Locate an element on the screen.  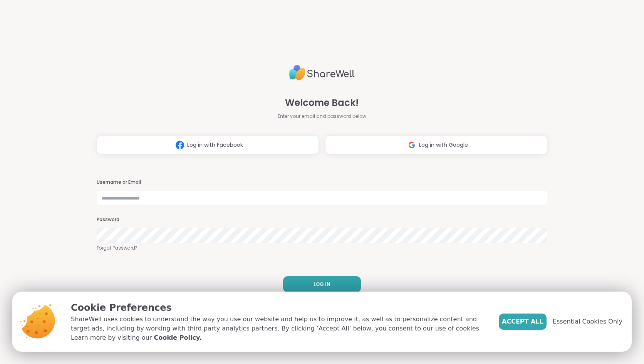
span: Essential Cookies Only is located at coordinates (588, 322).